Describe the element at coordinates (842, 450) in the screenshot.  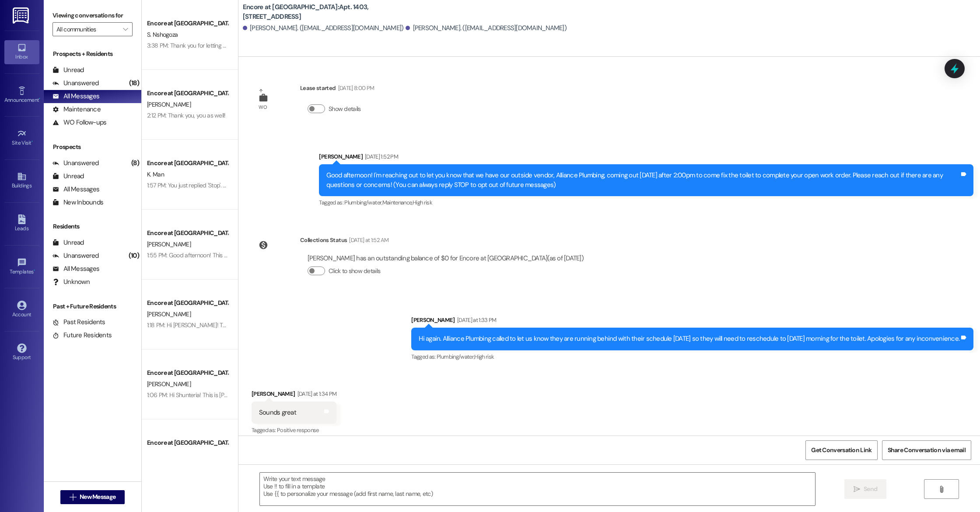
I see `span: Get Conversation Link` at that location.